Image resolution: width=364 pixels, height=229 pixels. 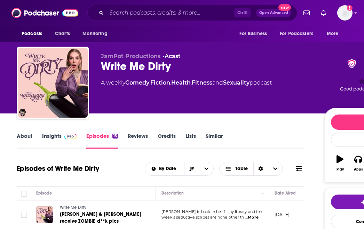 What do you see at coordinates (44, 193) in the screenshot?
I see `div: Episode` at bounding box center [44, 193].